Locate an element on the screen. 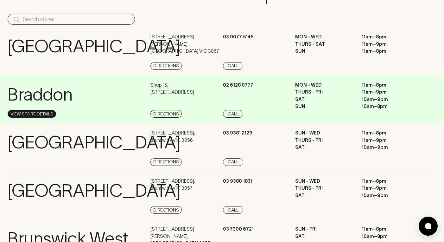 The image size is (444, 242). p: 03 7300 6721 is located at coordinates (238, 229).